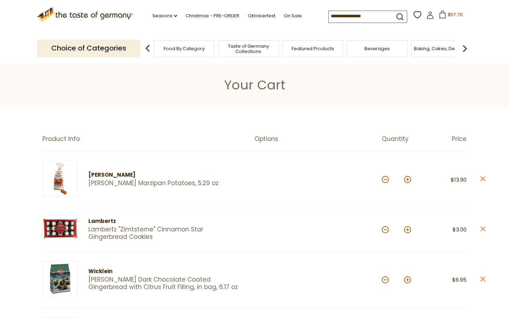  I want to click on button: $57.70, so click(450, 16).